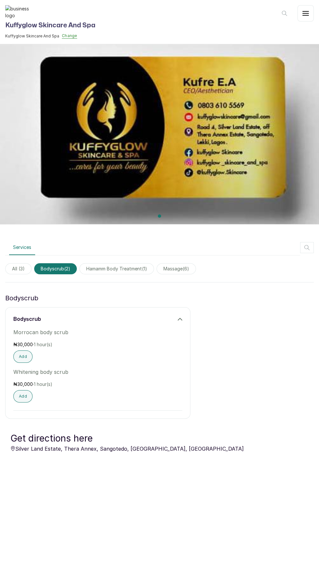 This screenshot has width=319, height=587. I want to click on h3: bodyscrub, so click(27, 319).